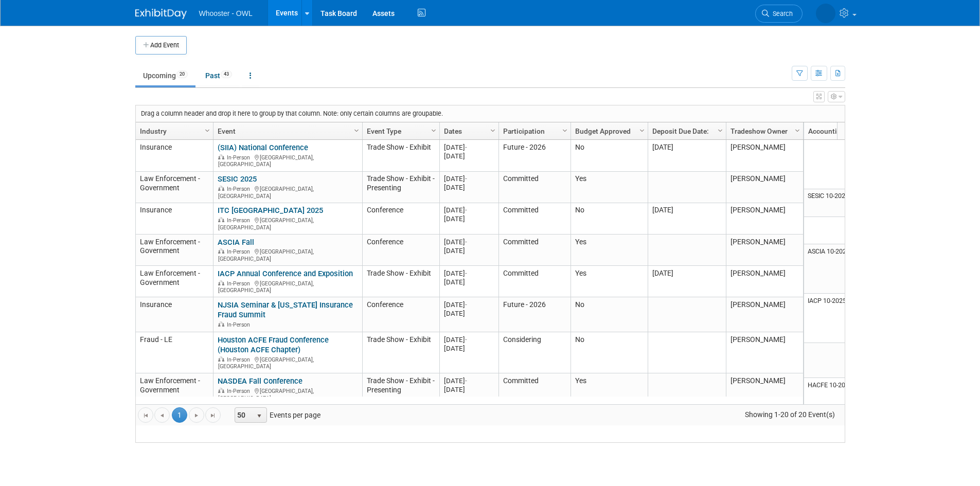 The image size is (980, 486). I want to click on a: Go to the next page, so click(197, 415).